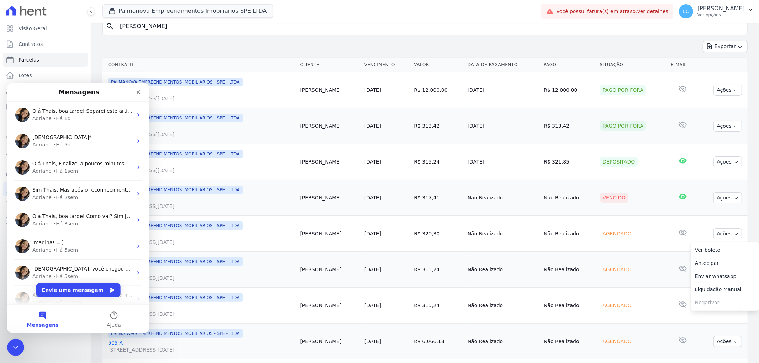 This screenshot has width=759, height=363. I want to click on i: search, so click(110, 26).